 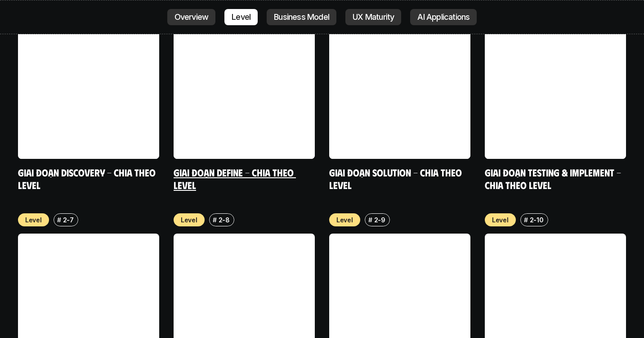 What do you see at coordinates (397, 178) in the screenshot?
I see `a: Giai đoạn Solution - Chia theo Level` at bounding box center [397, 178].